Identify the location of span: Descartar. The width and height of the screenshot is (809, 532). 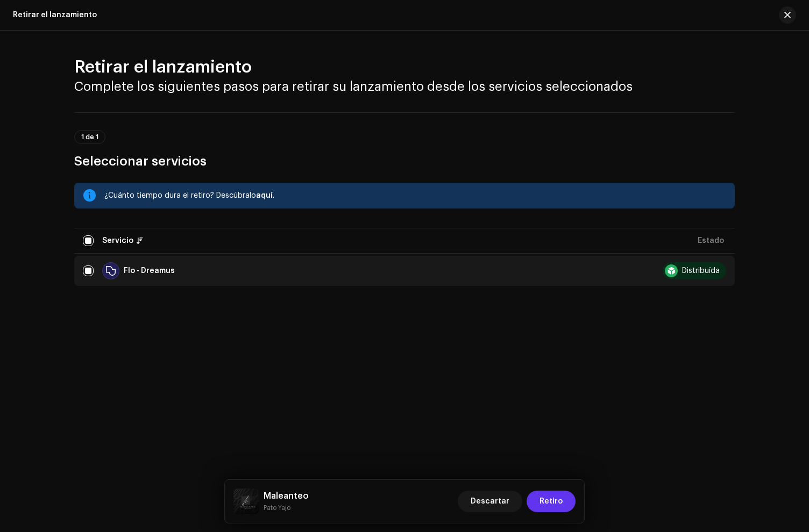
(490, 501).